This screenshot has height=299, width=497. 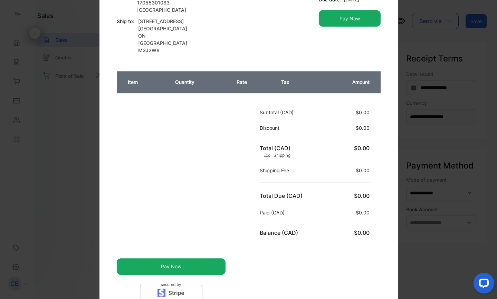 What do you see at coordinates (275, 148) in the screenshot?
I see `p: Total (CAD)` at bounding box center [275, 148].